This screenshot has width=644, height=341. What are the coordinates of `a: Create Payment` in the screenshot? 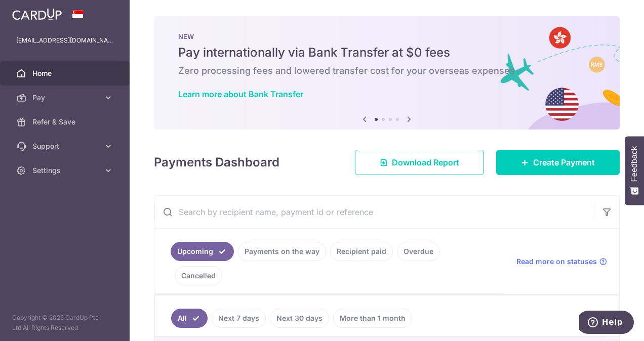 It's located at (558, 162).